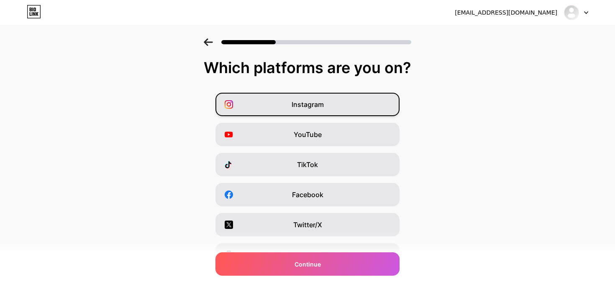  I want to click on span: Snapchat, so click(307, 285).